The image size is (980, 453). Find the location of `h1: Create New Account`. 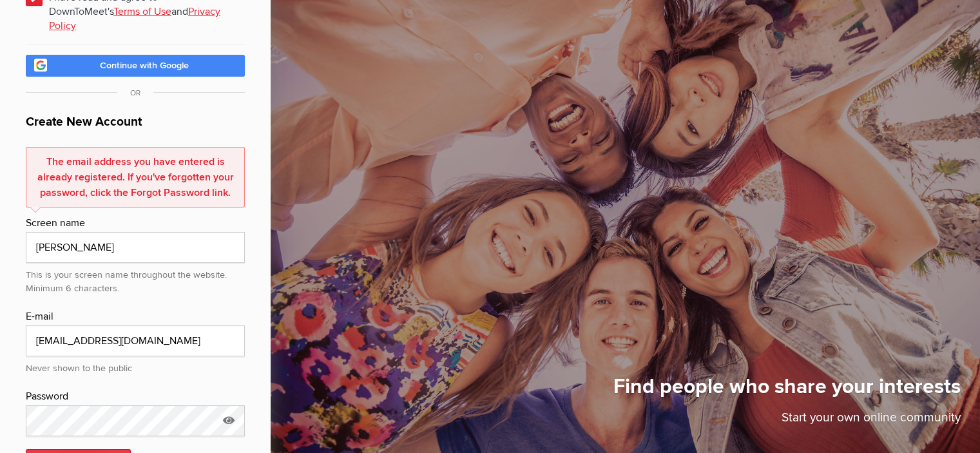

h1: Create New Account is located at coordinates (135, 125).